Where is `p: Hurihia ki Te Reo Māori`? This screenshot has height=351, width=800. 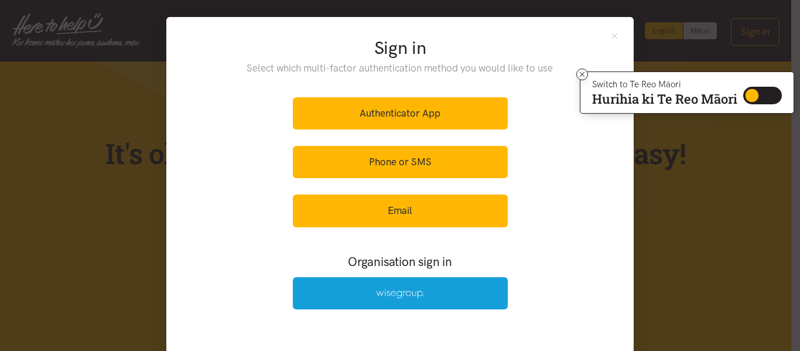
p: Hurihia ki Te Reo Māori is located at coordinates (664, 99).